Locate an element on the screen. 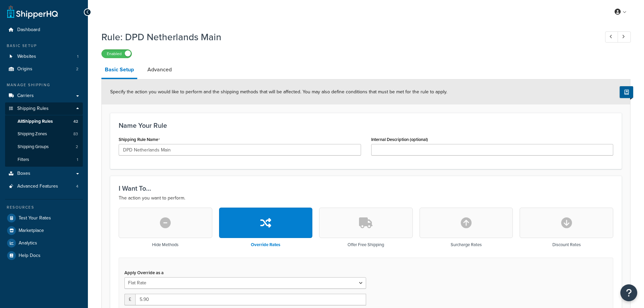 Image resolution: width=644 pixels, height=308 pixels. a: Filters1 is located at coordinates (44, 160).